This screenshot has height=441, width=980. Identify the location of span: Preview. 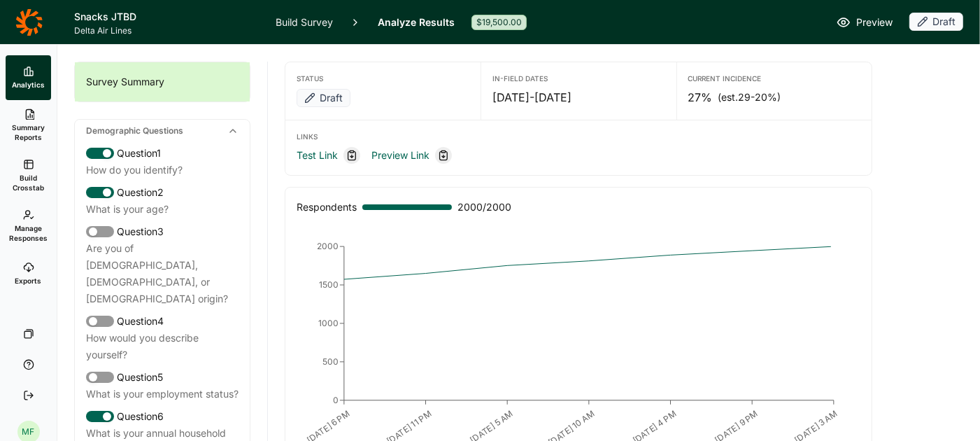
(874, 22).